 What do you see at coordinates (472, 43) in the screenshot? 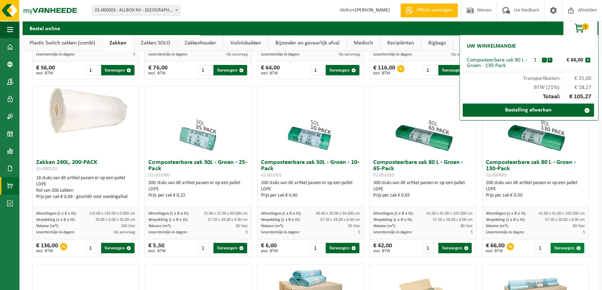
I see `a: Zelfkippers` at bounding box center [472, 43].